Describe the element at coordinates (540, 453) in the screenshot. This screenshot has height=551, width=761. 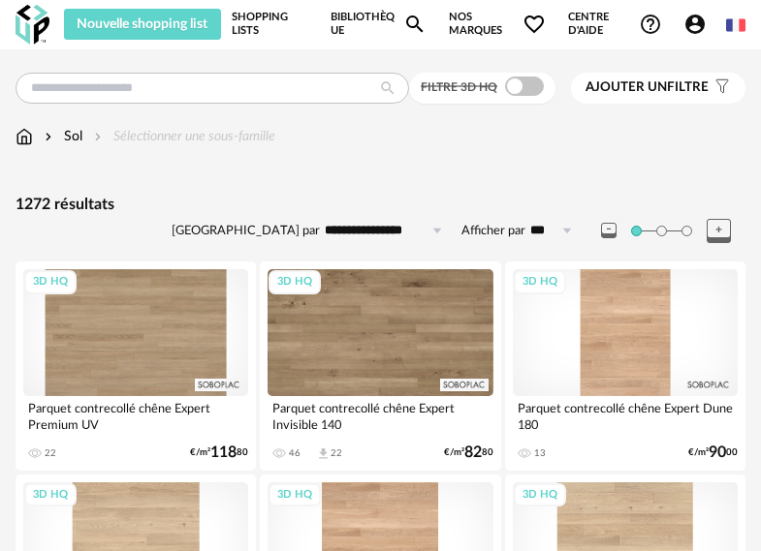
I see `div: 13` at that location.